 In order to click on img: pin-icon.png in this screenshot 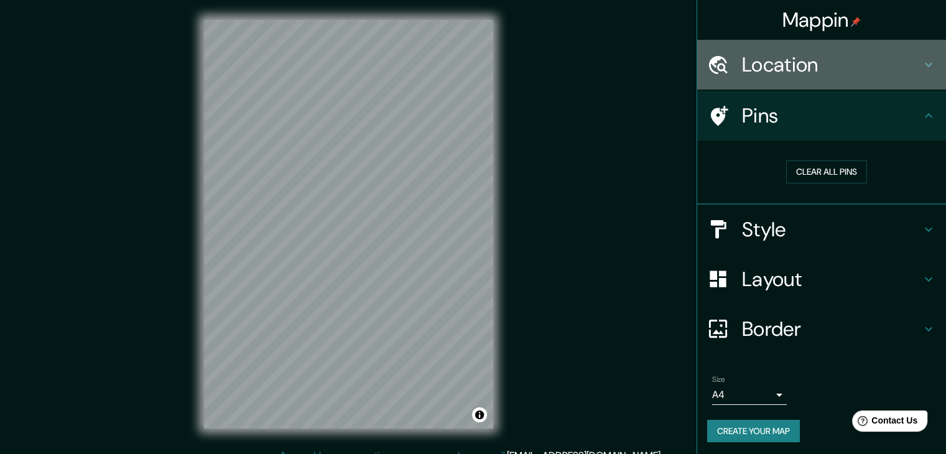, I will do `click(856, 22)`.